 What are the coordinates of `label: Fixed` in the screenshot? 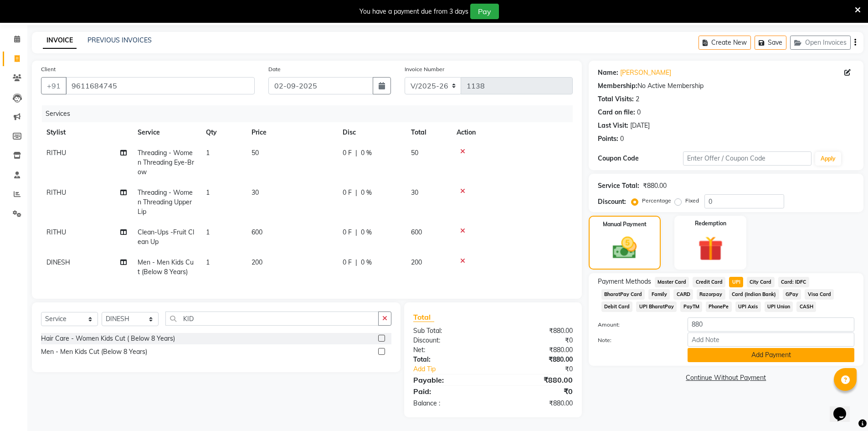 It's located at (693, 201).